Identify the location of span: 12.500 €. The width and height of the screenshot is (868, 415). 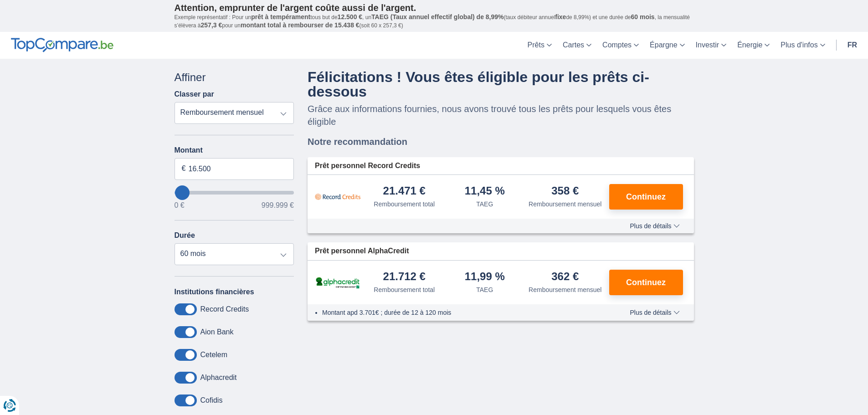
(350, 17).